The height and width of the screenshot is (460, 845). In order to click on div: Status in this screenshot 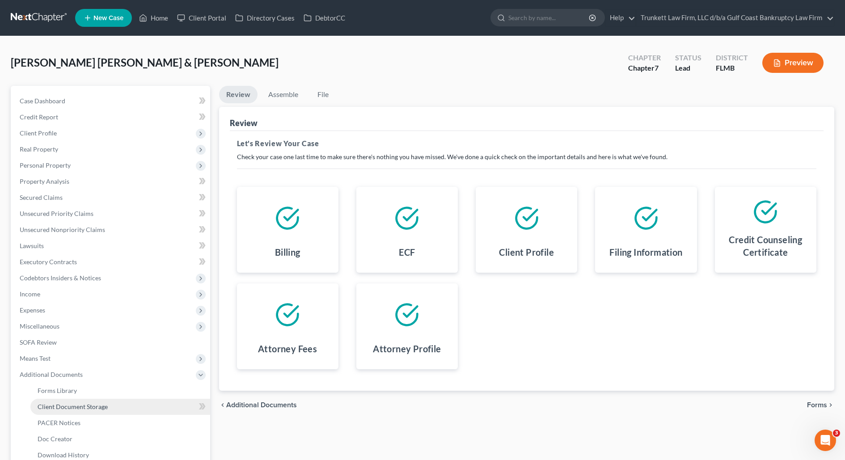, I will do `click(688, 58)`.